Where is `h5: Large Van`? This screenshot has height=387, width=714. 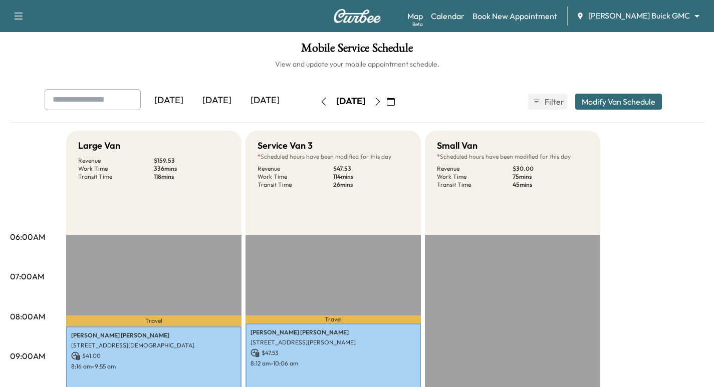
h5: Large Van is located at coordinates (99, 146).